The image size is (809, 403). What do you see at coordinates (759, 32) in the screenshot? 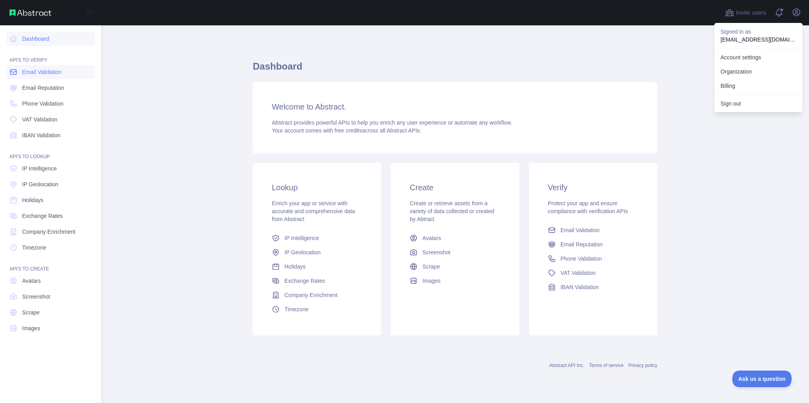
I see `p: Signed in as` at bounding box center [759, 32].